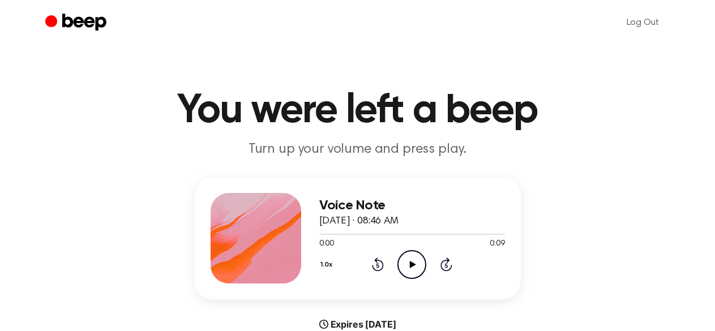  Describe the element at coordinates (497, 244) in the screenshot. I see `span: 0:09` at that location.